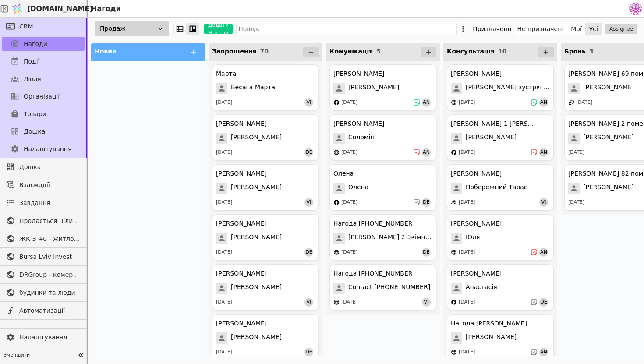 The image size is (644, 364). I want to click on a: Організації, so click(43, 96).